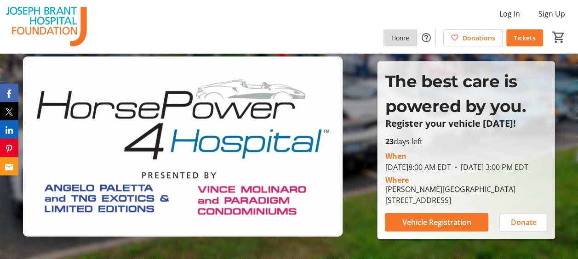  What do you see at coordinates (400, 38) in the screenshot?
I see `span: Home` at bounding box center [400, 38].